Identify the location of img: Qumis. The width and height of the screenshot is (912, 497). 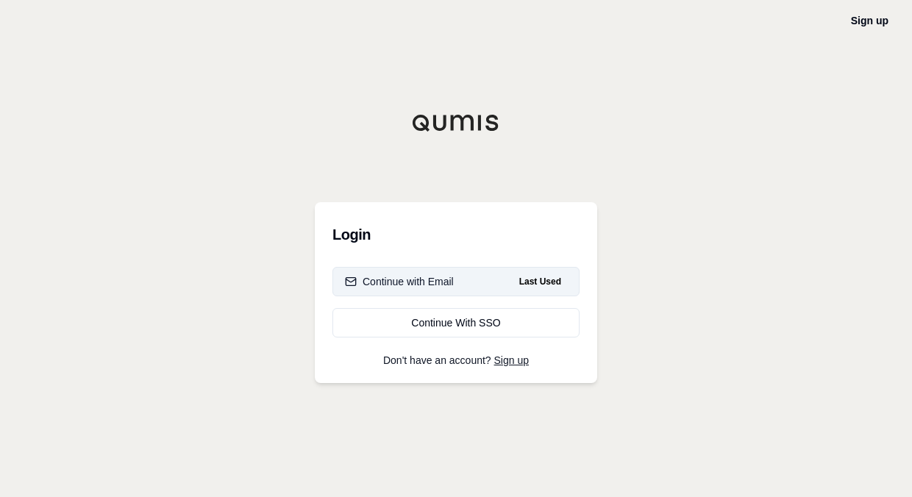
(456, 123).